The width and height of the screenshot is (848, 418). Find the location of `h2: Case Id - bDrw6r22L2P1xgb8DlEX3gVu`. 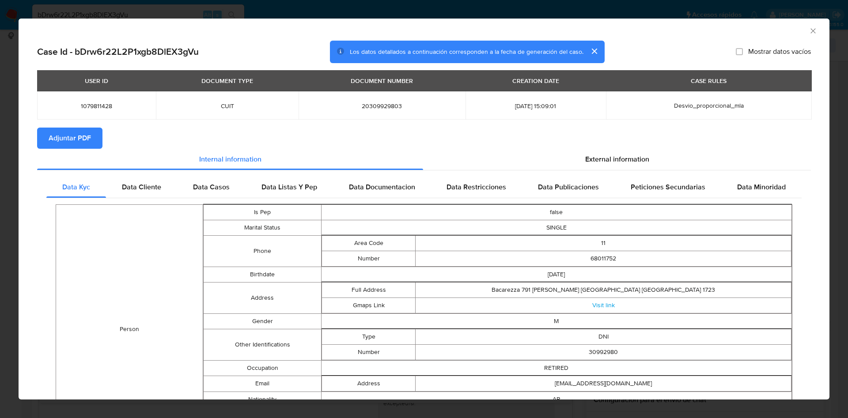

h2: Case Id - bDrw6r22L2P1xgb8DlEX3gVu is located at coordinates (118, 52).